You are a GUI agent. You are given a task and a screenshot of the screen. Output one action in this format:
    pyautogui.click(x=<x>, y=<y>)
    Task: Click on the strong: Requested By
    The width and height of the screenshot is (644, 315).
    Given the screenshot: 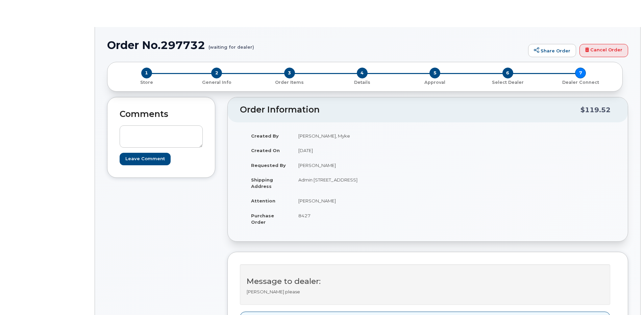 What is the action you would take?
    pyautogui.click(x=269, y=165)
    